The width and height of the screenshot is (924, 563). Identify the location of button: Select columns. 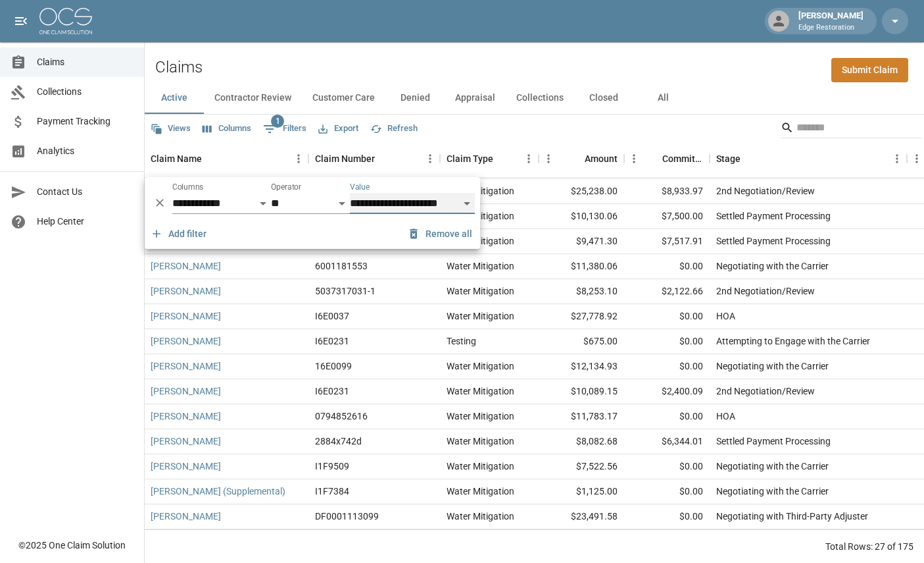
(227, 129).